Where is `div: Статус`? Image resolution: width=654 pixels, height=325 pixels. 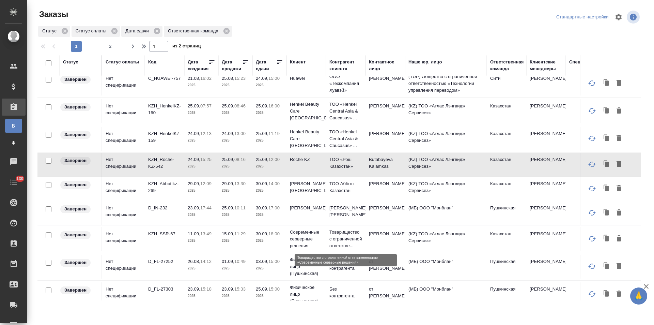
div: Статус is located at coordinates (71, 62).